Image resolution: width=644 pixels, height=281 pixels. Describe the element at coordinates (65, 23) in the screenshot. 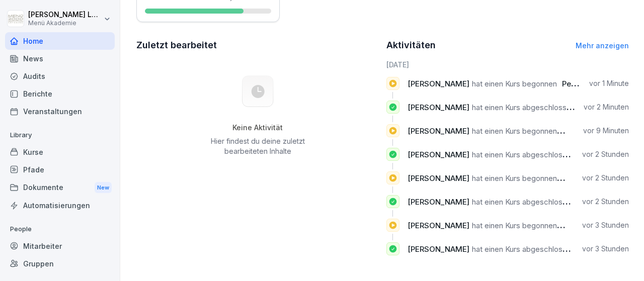

I see `p: Menü Akademie` at that location.